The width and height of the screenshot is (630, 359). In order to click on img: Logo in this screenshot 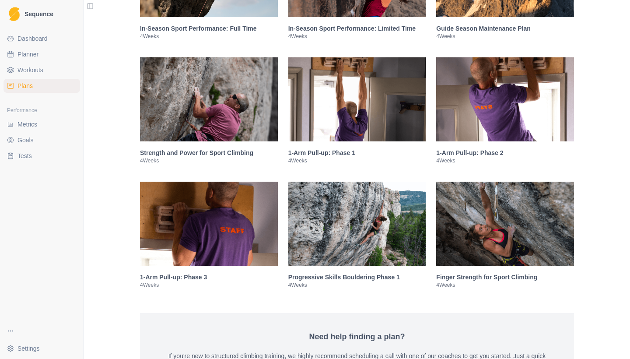, I will do `click(14, 14)`.